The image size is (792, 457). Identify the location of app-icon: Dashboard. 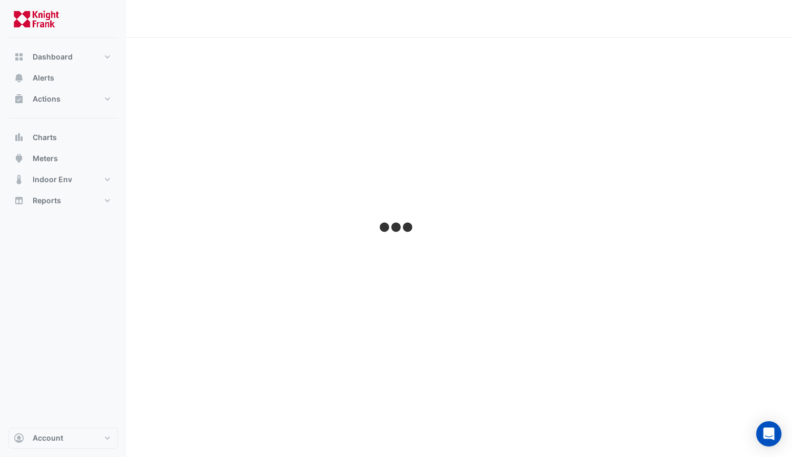
(19, 57).